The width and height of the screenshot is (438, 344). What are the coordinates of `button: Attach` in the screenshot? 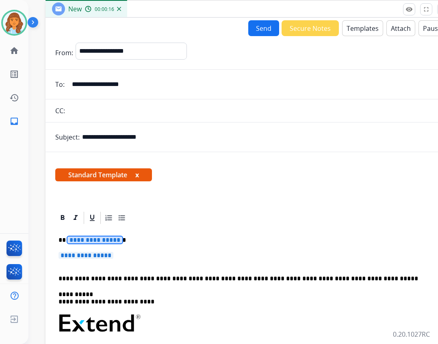 It's located at (400, 28).